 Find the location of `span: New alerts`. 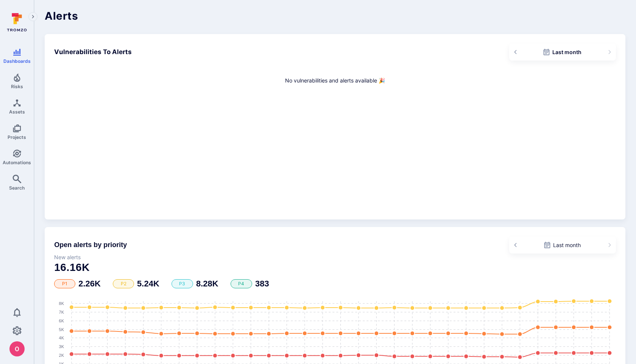

span: New alerts is located at coordinates (335, 257).